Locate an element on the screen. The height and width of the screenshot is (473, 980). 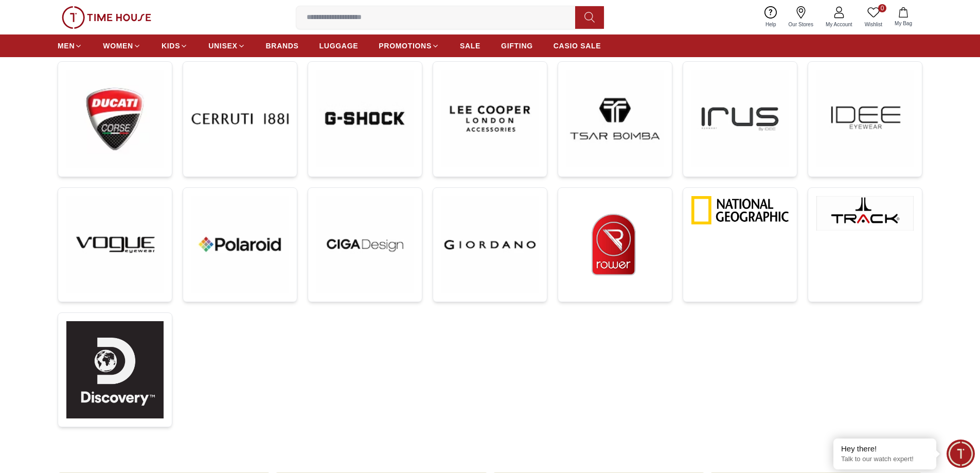
span: My Bag is located at coordinates (904, 23).